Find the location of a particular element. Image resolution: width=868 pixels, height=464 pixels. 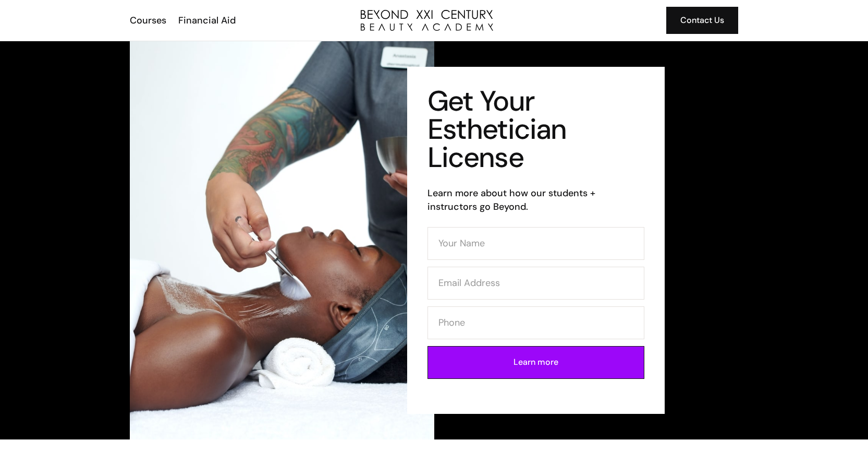

a: Courses is located at coordinates (147, 20).